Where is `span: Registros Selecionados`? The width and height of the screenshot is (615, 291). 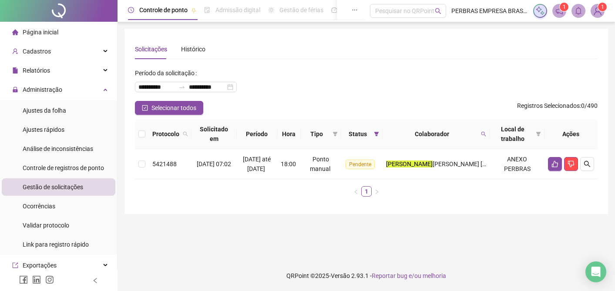 span: Registros Selecionados is located at coordinates (549, 106).